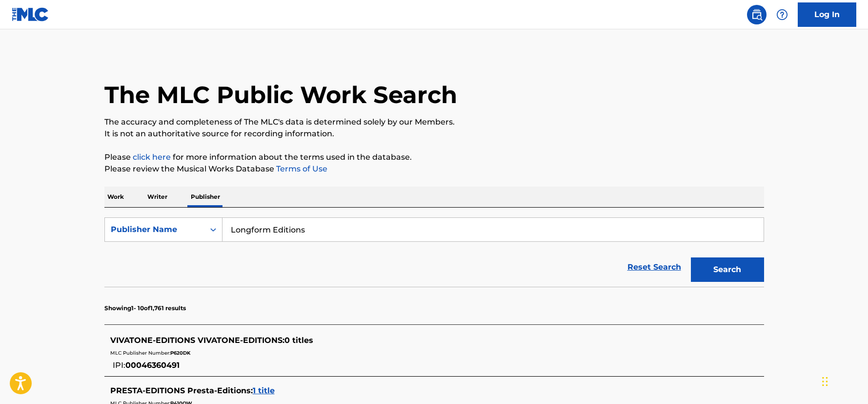 This screenshot has width=868, height=404. What do you see at coordinates (434, 134) in the screenshot?
I see `p: It is not an authoritative source for recording information.` at bounding box center [434, 134].